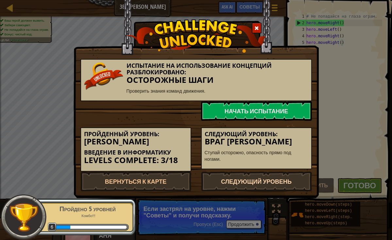 This screenshot has width=392, height=240. Describe the element at coordinates (104, 76) in the screenshot. I see `img: unlocked_banner.png` at that location.